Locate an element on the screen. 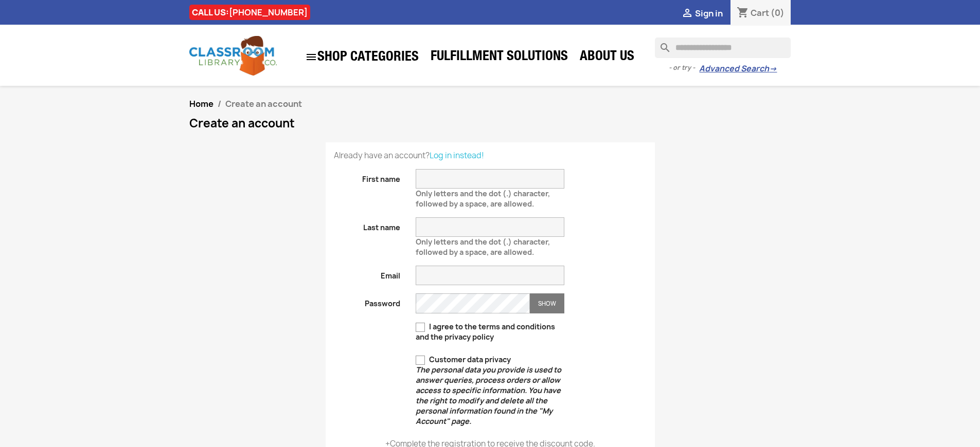 This screenshot has width=980, height=447. label: Customer data privacy is located at coordinates (490, 390).